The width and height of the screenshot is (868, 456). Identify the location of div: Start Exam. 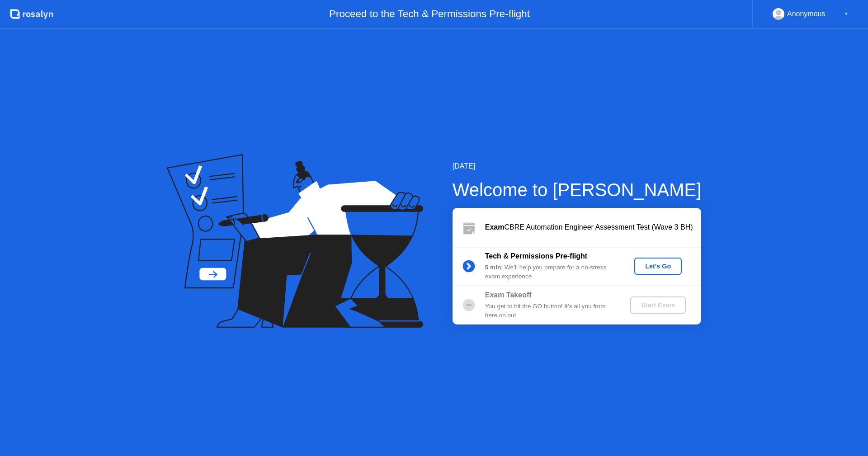
(658, 305).